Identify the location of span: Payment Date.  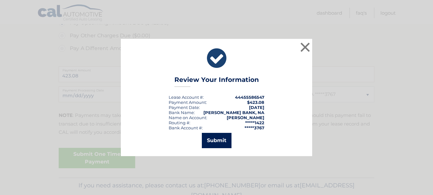
(184, 107).